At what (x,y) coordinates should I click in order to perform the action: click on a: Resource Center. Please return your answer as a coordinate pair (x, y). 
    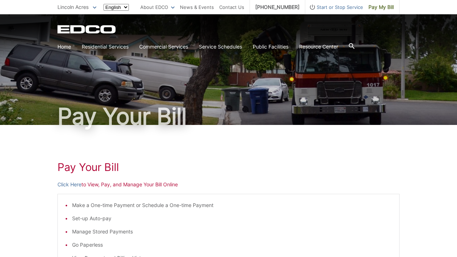
    Looking at the image, I should click on (319, 47).